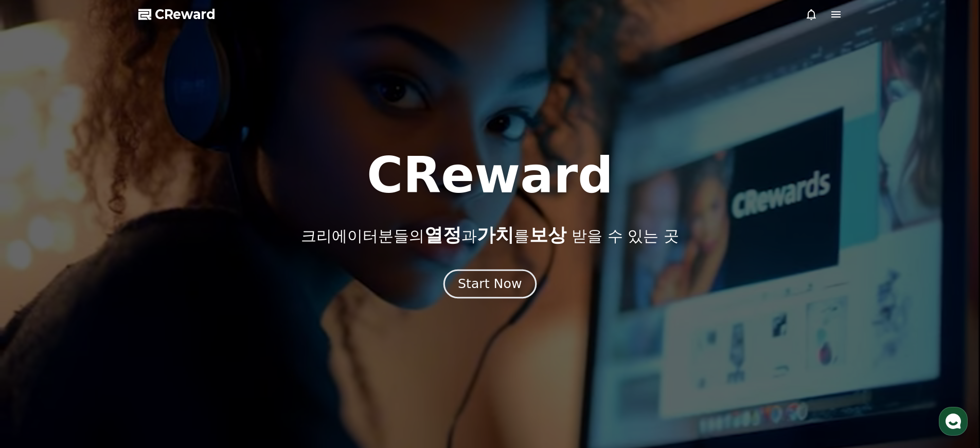 The height and width of the screenshot is (448, 980). What do you see at coordinates (489, 285) in the screenshot?
I see `a: Start Now` at bounding box center [489, 285].